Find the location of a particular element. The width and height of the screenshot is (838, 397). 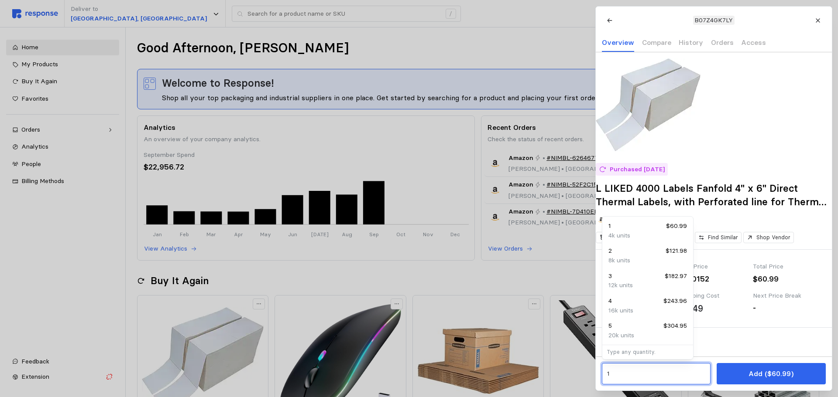

button: Manage Access is located at coordinates (624, 238).